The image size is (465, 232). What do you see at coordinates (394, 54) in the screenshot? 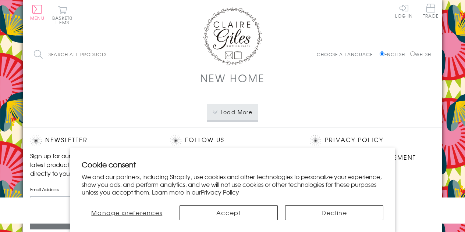
I see `label: English` at bounding box center [394, 54].